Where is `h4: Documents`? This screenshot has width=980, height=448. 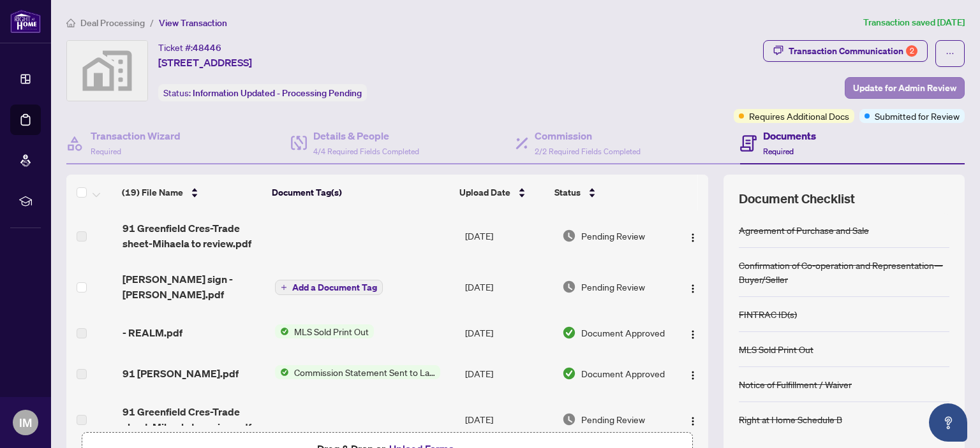 h4: Documents is located at coordinates (789, 136).